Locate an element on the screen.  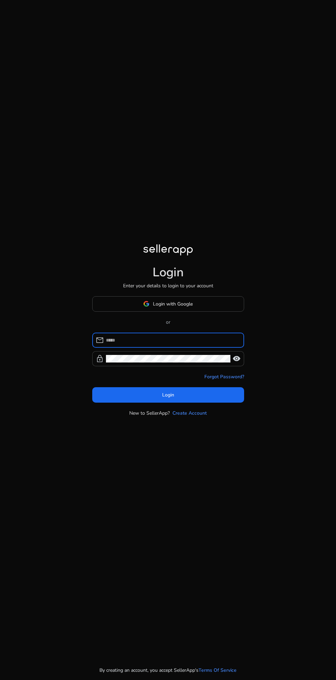
p: New to SellerApp? is located at coordinates (150, 413).